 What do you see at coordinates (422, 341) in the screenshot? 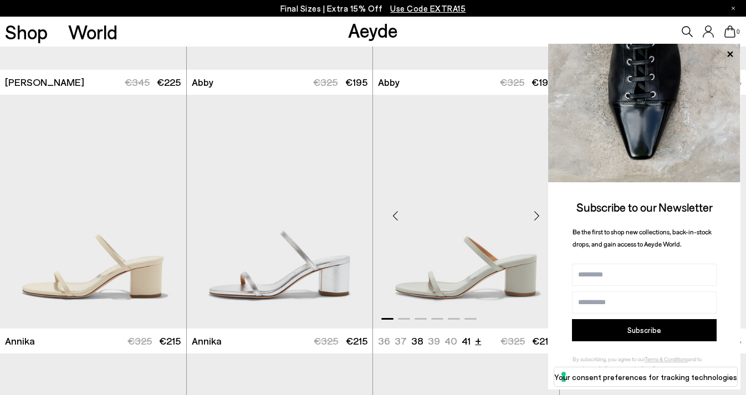
I see `ul: variant` at bounding box center [422, 341].